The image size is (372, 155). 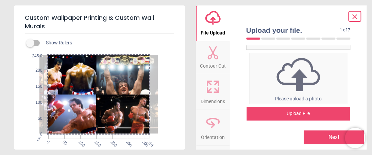 I want to click on div: Show Rulers, so click(x=108, y=43).